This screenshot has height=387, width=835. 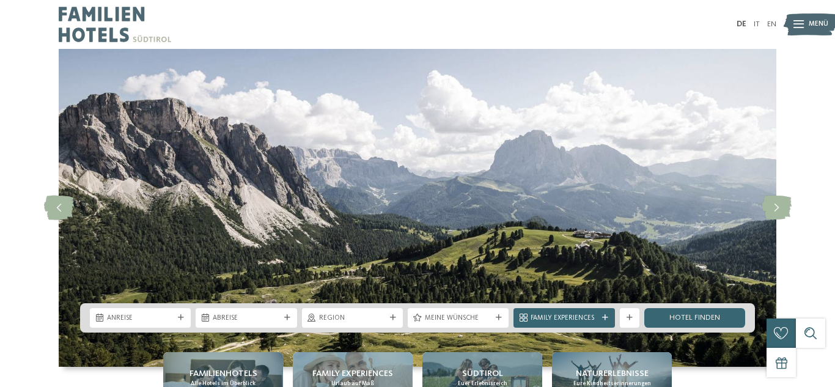 I want to click on a: Hotel finden, so click(x=695, y=318).